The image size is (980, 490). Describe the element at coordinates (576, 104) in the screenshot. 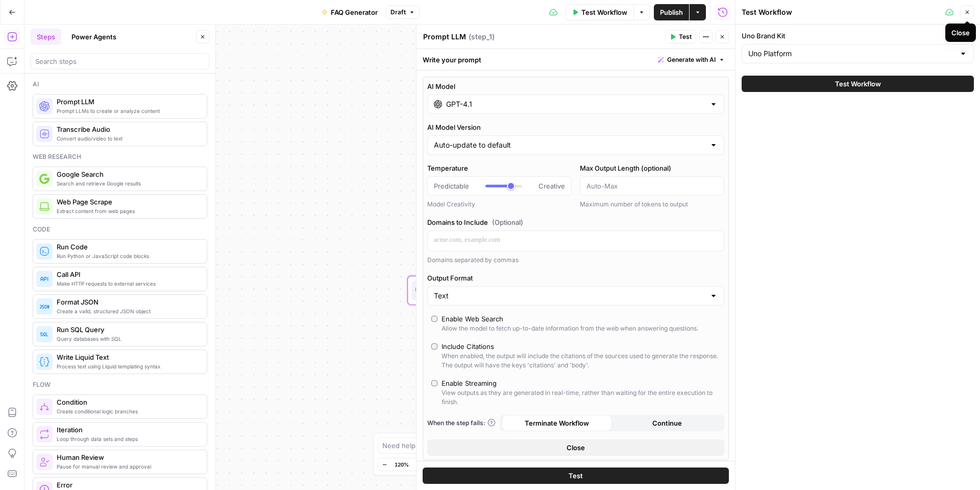

I see `input: Select a model` at that location.